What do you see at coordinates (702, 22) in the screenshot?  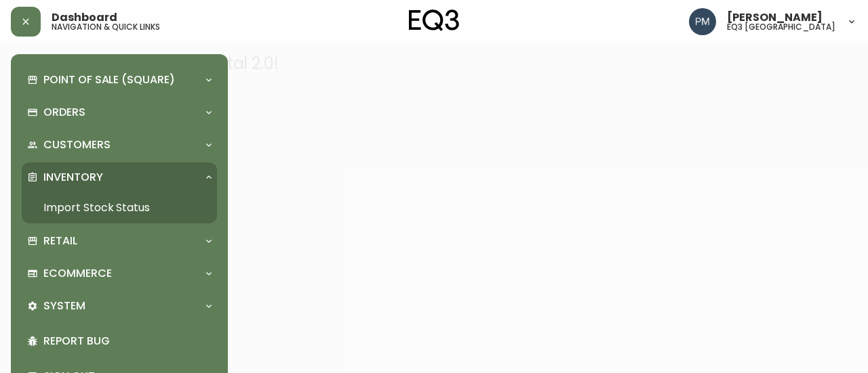 I see `img: 0a7c5790205149dfd4c0ba0a3a48f705` at bounding box center [702, 22].